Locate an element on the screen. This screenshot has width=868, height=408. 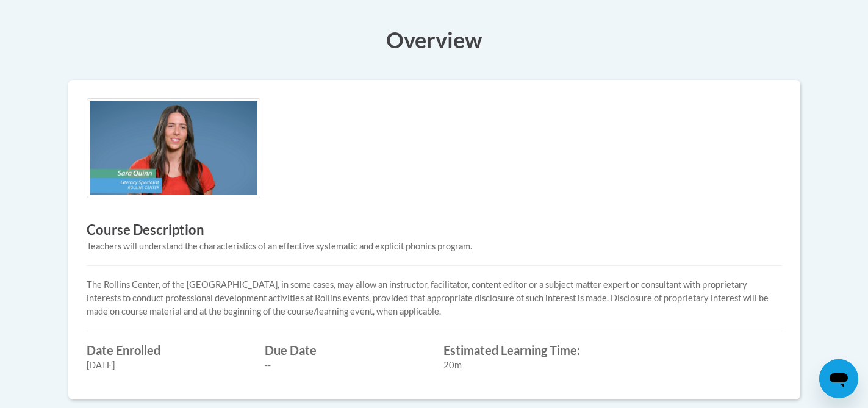
label: Estimated Learning Time: is located at coordinates (523, 351).